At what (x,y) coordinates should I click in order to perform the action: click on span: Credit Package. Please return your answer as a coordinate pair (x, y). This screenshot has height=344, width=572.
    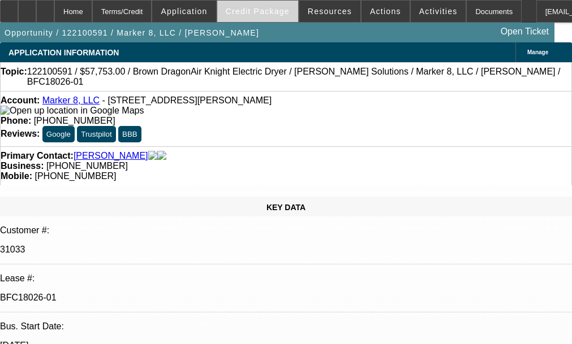
    Looking at the image, I should click on (257, 11).